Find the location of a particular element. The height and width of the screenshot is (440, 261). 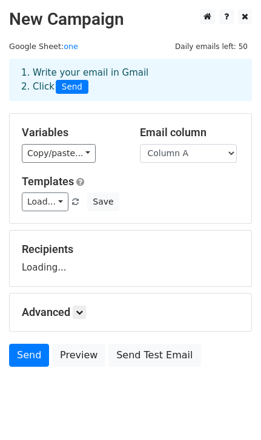

a: Send Test Email is located at coordinates (155, 356).